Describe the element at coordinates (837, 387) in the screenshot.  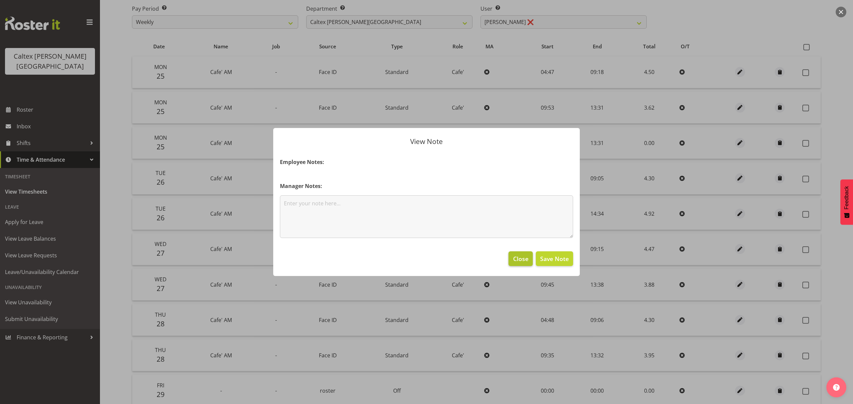
I see `img: help-xxl-2.png` at that location.